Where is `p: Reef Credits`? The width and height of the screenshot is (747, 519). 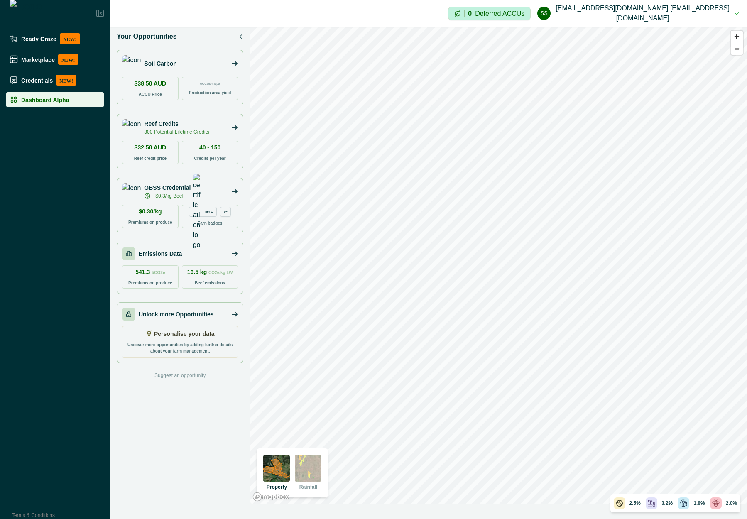 p: Reef Credits is located at coordinates (176, 124).